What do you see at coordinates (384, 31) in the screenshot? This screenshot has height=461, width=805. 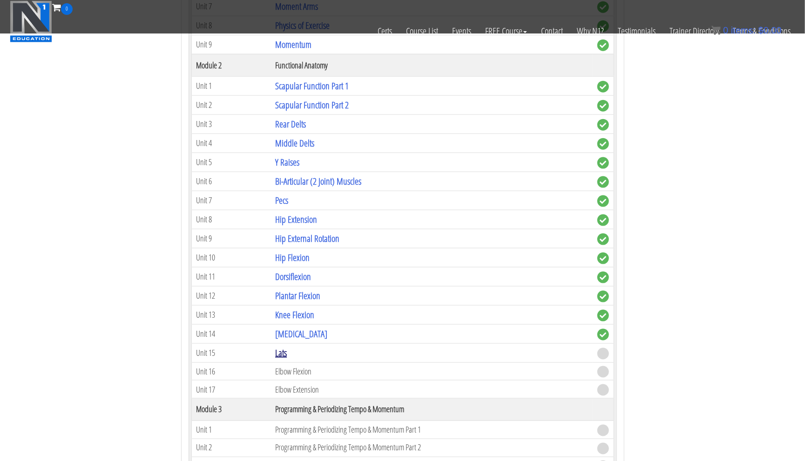 I see `a: Certs` at bounding box center [384, 31].